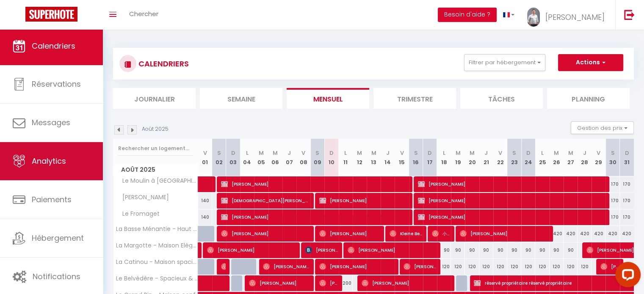 Image resolution: width=644 pixels, height=294 pixels. What do you see at coordinates (441, 233) in the screenshot?
I see `span: 小兰 余` at bounding box center [441, 233].